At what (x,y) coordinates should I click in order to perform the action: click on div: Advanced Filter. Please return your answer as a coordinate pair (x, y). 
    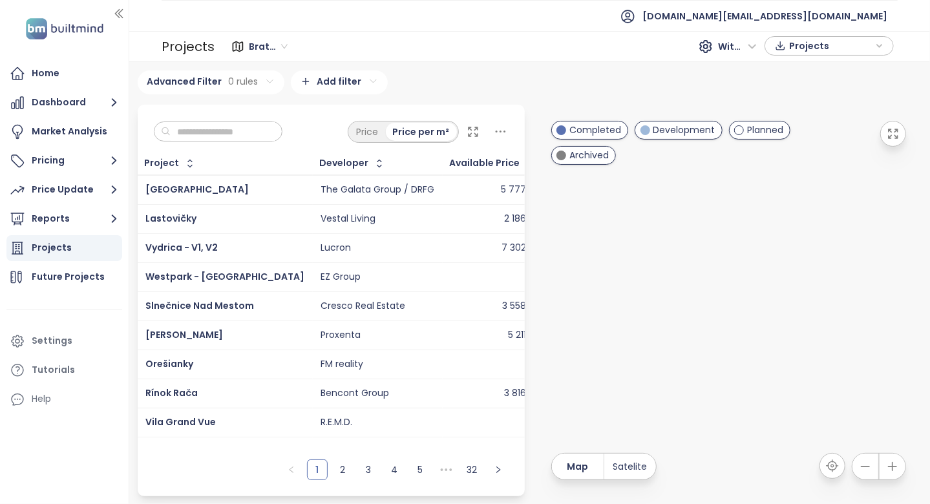
    Looking at the image, I should click on (211, 82).